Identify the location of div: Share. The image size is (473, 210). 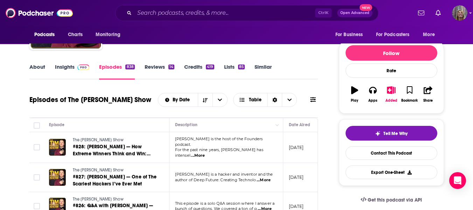
(428, 101).